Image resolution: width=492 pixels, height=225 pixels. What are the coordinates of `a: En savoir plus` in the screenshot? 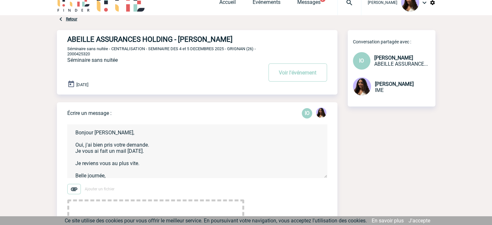 It's located at (387, 220).